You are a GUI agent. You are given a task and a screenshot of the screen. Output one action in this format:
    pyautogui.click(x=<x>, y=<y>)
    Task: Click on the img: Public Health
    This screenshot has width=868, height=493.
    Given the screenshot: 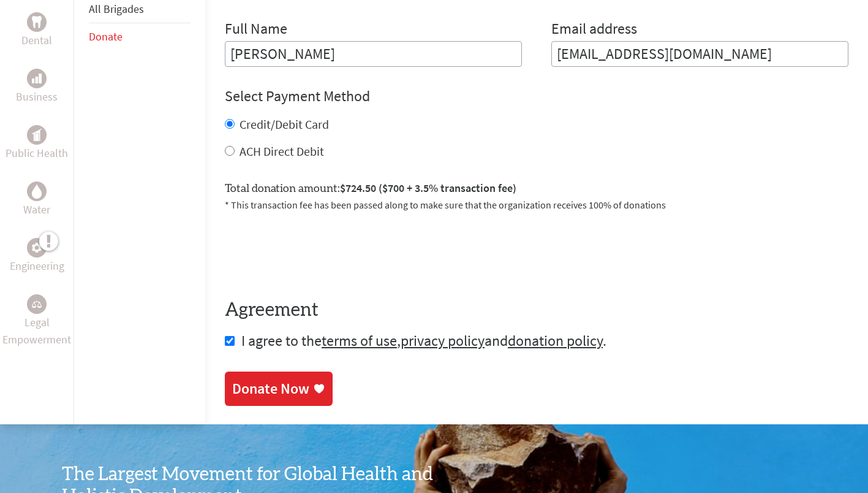 What is the action you would take?
    pyautogui.click(x=37, y=135)
    